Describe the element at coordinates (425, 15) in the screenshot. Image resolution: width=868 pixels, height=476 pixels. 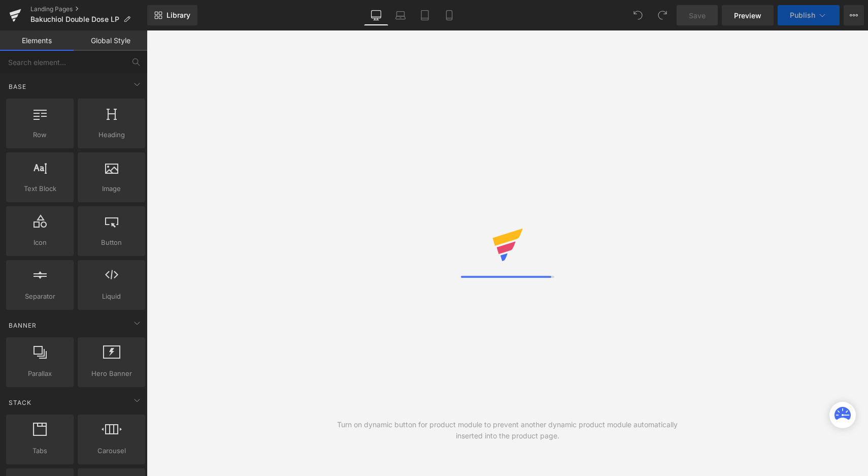
I see `a: Tablet` at that location.